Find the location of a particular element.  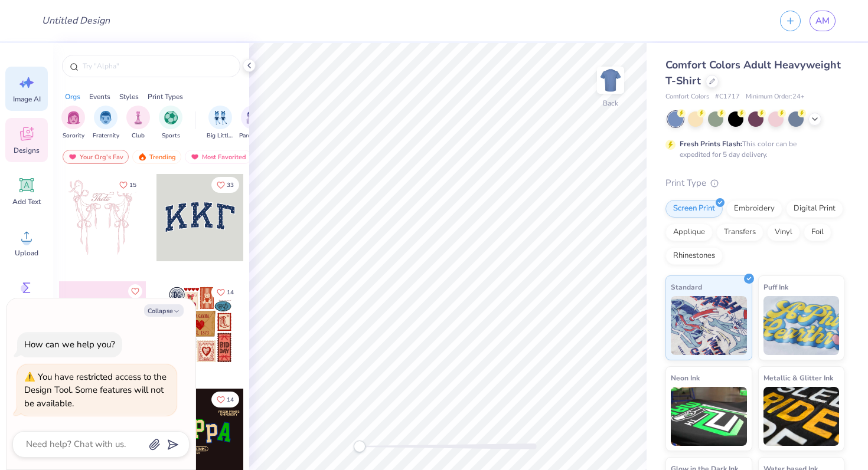

img: trending.gif is located at coordinates (142, 157).